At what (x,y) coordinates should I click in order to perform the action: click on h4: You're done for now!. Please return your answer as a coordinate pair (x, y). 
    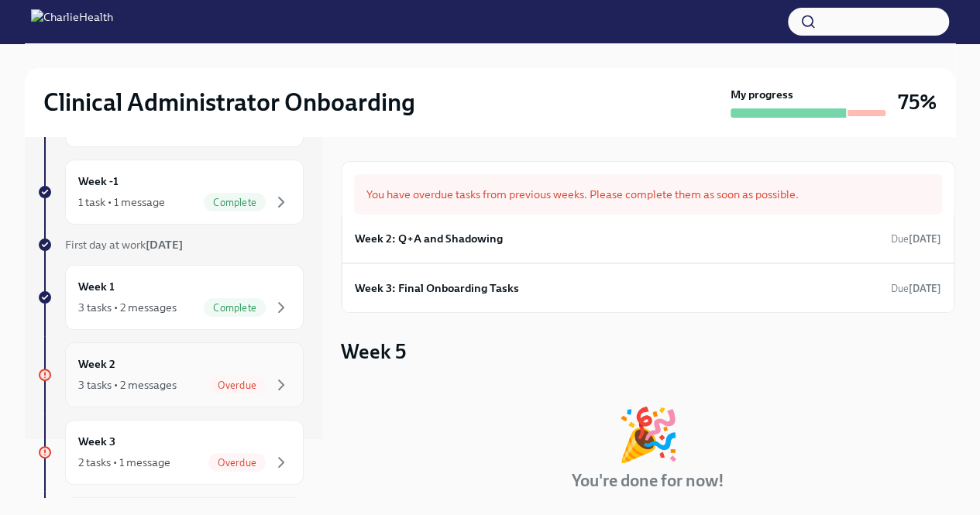
    Looking at the image, I should click on (647, 481).